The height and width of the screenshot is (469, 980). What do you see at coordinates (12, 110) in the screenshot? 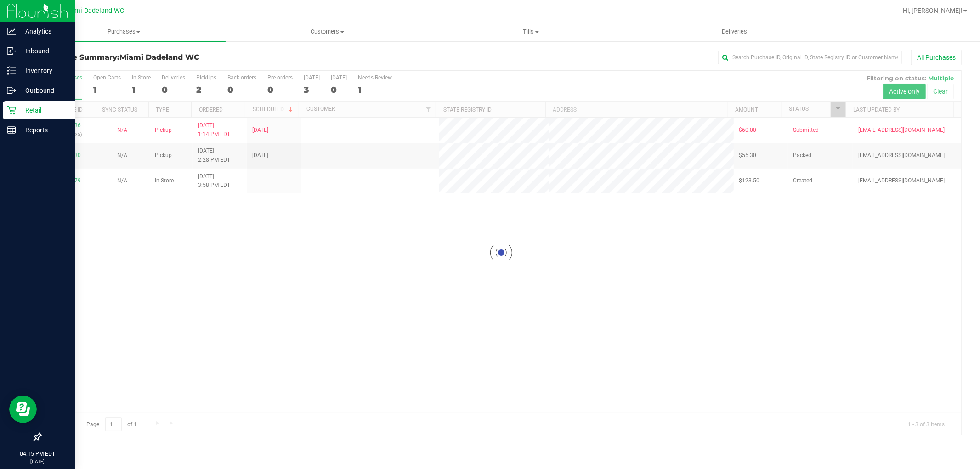
I see `inline-svg: Retail` at bounding box center [12, 110].